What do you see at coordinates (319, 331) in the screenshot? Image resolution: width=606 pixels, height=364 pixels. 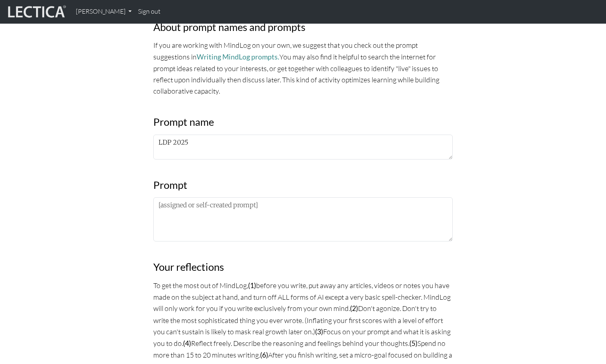 I see `strong: (3)` at bounding box center [319, 331].